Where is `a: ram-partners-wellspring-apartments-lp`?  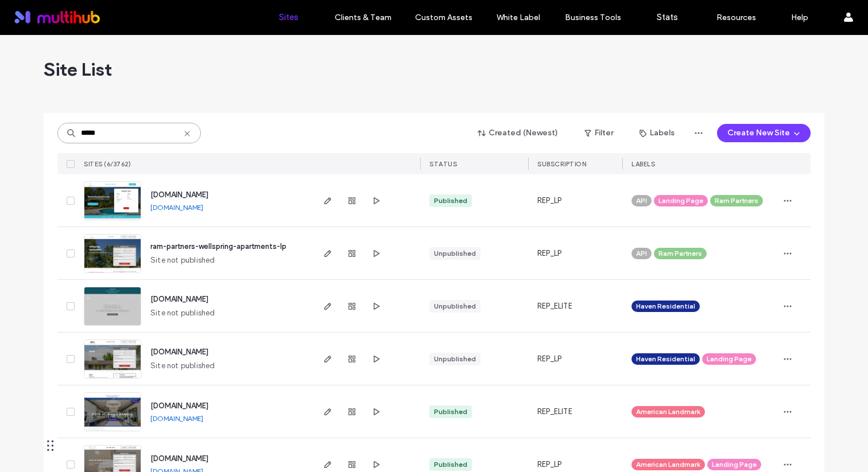
a: ram-partners-wellspring-apartments-lp is located at coordinates (218, 246).